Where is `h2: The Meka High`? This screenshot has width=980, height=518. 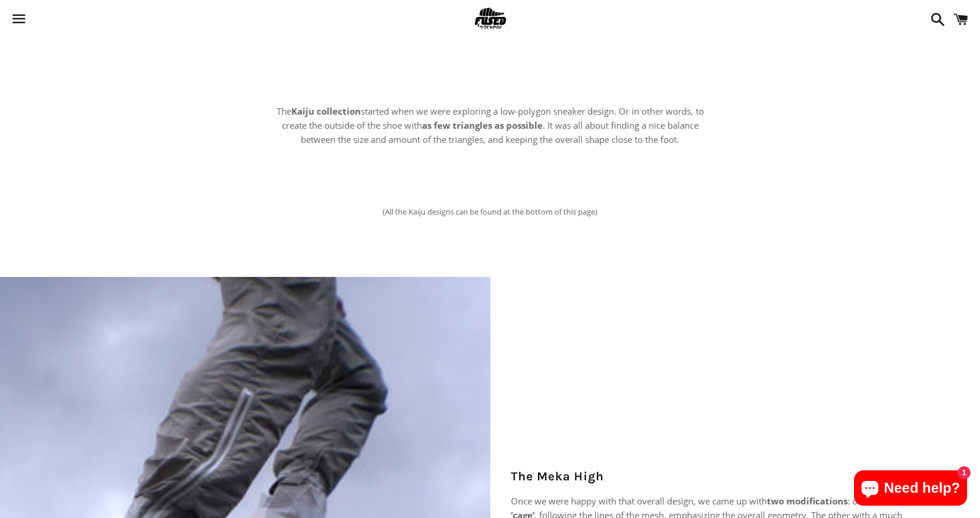
h2: The Meka High is located at coordinates (720, 477).